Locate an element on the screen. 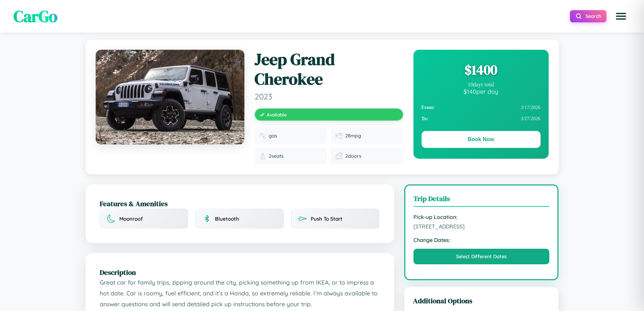 This screenshot has width=644, height=311. strong: To: is located at coordinates (425, 118).